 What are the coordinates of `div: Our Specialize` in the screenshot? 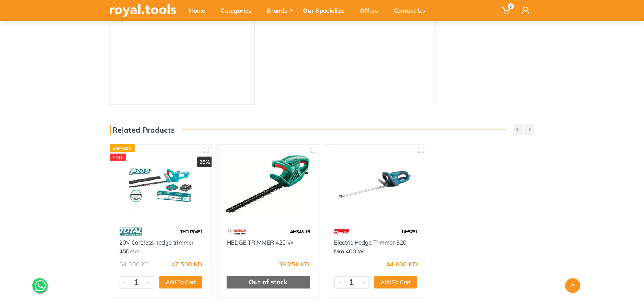 It's located at (326, 10).